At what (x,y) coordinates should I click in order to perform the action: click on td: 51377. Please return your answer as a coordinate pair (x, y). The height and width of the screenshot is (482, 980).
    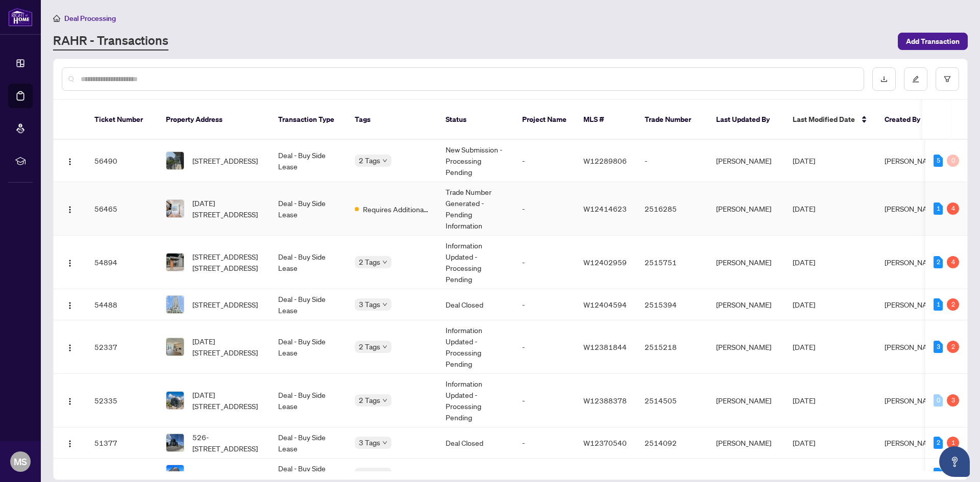
    Looking at the image, I should click on (122, 443).